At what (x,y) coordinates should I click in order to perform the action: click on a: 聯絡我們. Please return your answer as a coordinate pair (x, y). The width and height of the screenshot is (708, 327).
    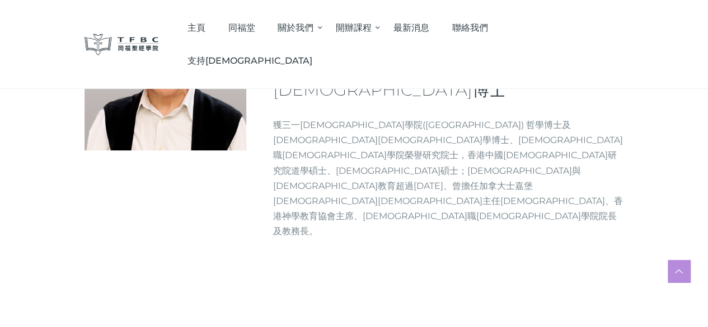
    Looking at the image, I should click on (469, 27).